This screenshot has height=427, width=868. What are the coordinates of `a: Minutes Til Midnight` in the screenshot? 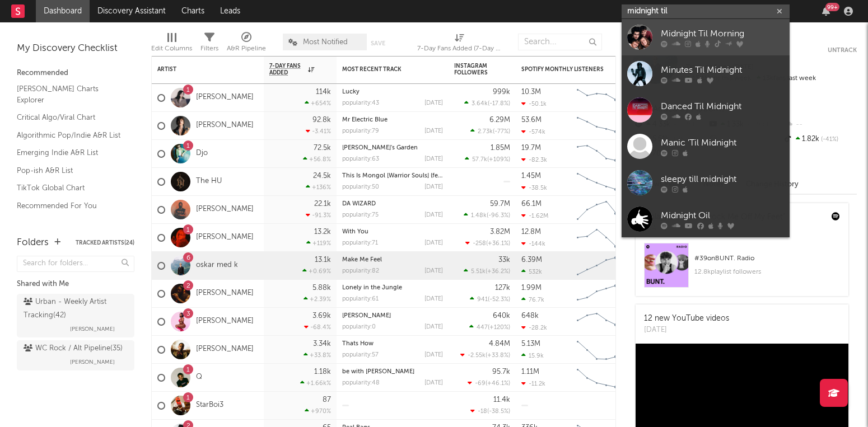 It's located at (706, 73).